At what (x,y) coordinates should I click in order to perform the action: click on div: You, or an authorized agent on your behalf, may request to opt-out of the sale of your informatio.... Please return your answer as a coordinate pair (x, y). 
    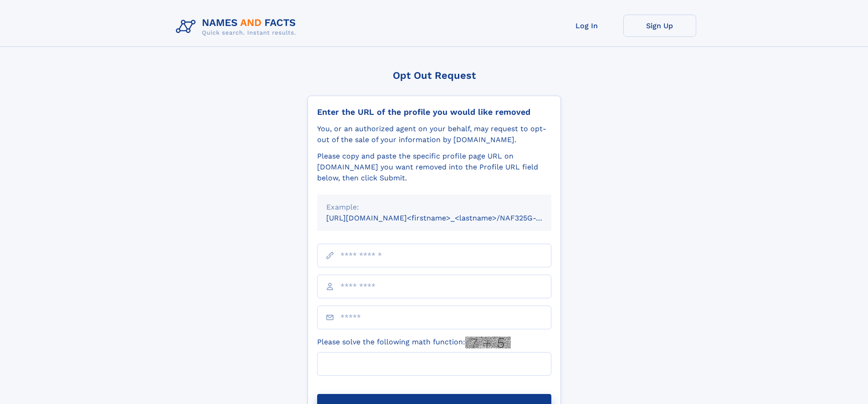
    Looking at the image, I should click on (434, 134).